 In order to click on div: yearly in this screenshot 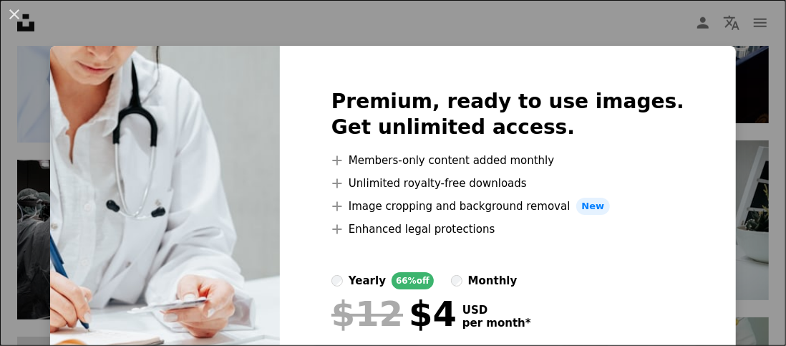, I will do `click(367, 281)`.